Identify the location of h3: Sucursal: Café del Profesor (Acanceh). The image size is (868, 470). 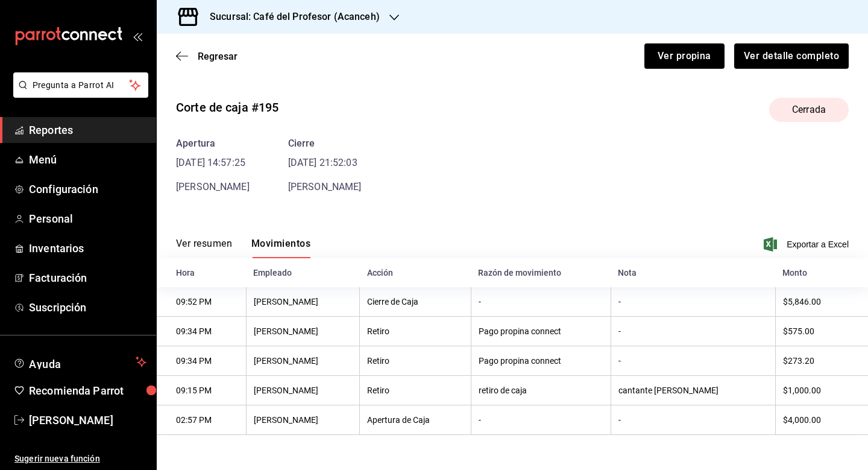
(290, 17).